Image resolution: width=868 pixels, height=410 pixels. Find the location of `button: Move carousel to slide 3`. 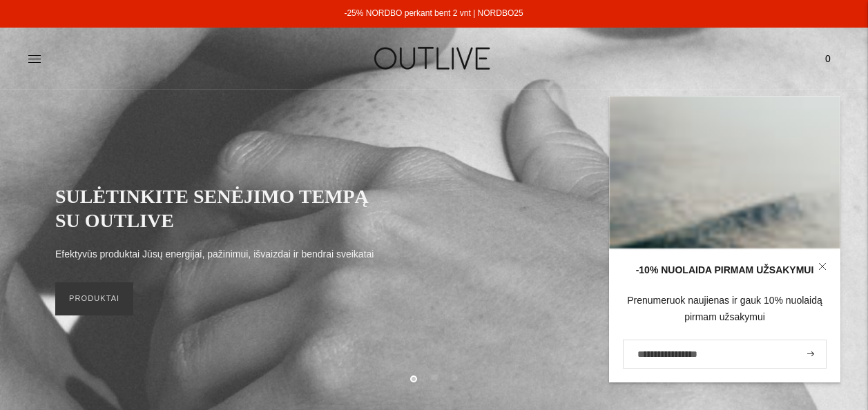

button: Move carousel to slide 3 is located at coordinates (454, 377).